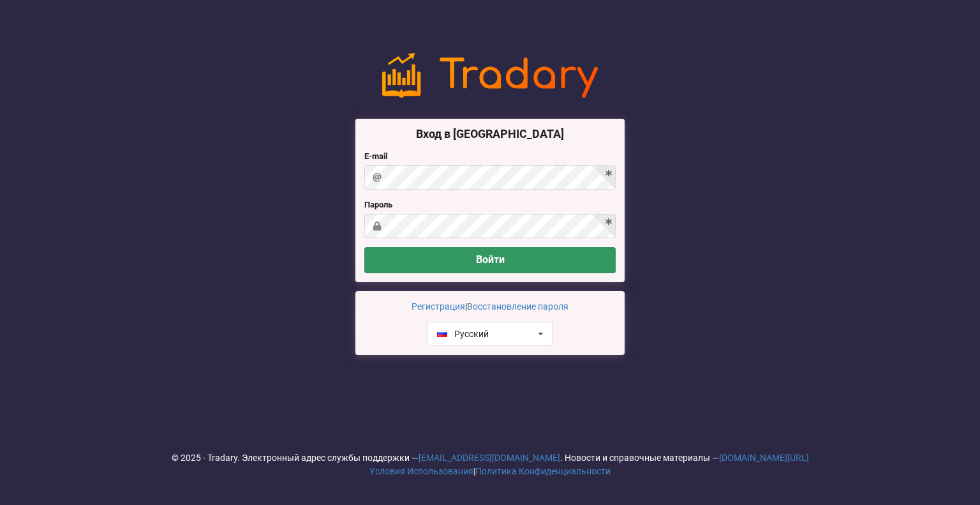  Describe the element at coordinates (490, 205) in the screenshot. I see `label: Пароль` at that location.